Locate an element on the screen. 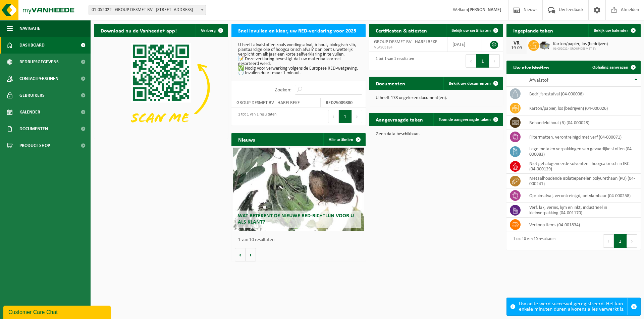  td: metaalhoudende isolatiepanelen polyurethaan (PU) (04-000241) is located at coordinates (582, 181).